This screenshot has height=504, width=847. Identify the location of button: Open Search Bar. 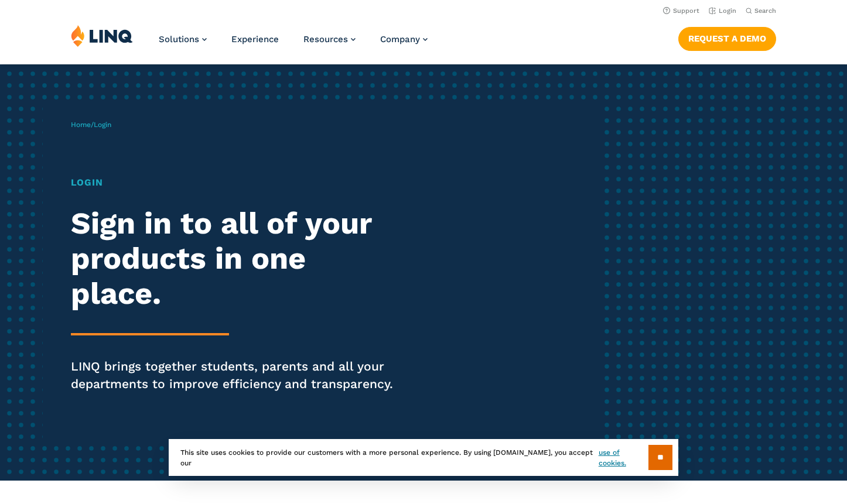
(761, 11).